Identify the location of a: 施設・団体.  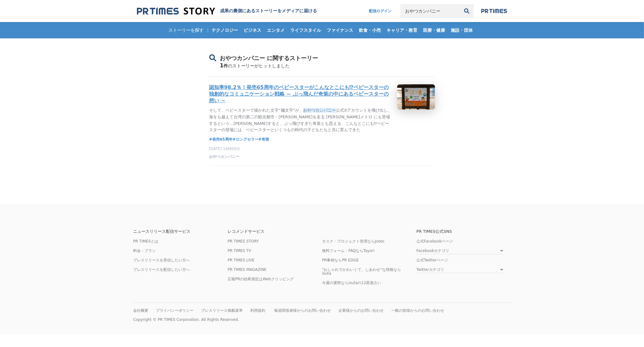
(462, 30).